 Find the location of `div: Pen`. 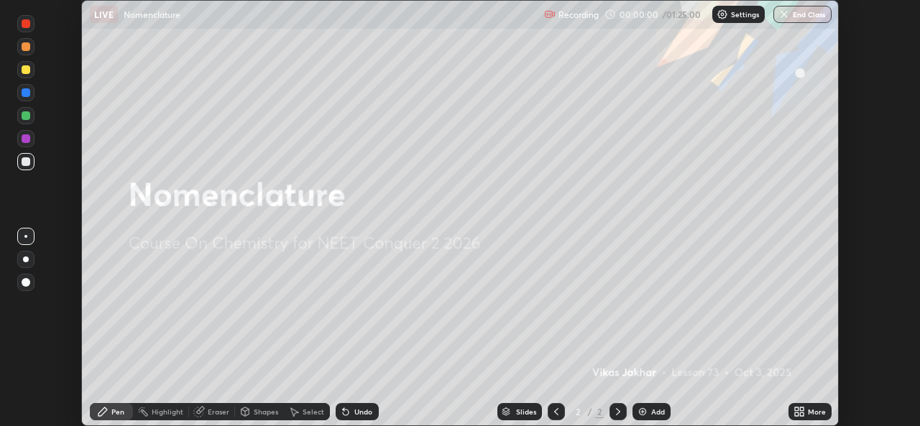

div: Pen is located at coordinates (118, 412).